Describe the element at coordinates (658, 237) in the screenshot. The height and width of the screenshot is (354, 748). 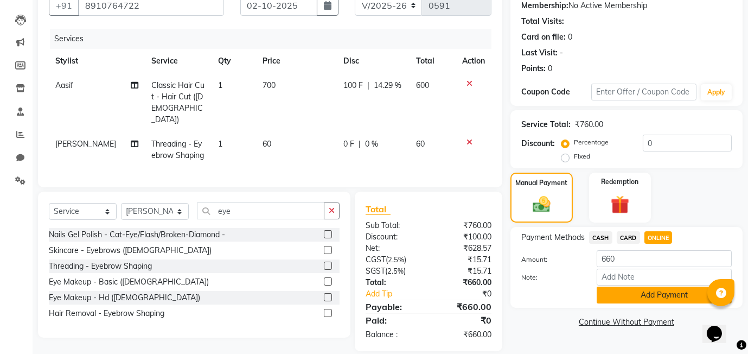
I see `span: ONLINE` at that location.